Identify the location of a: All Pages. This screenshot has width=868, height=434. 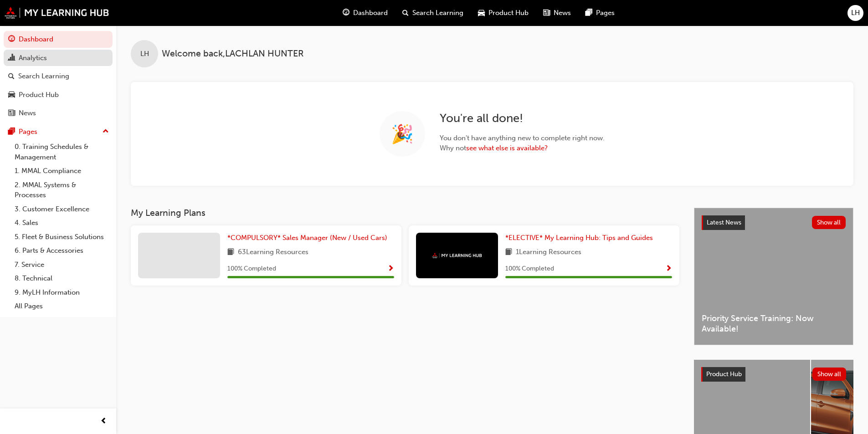
(61, 306).